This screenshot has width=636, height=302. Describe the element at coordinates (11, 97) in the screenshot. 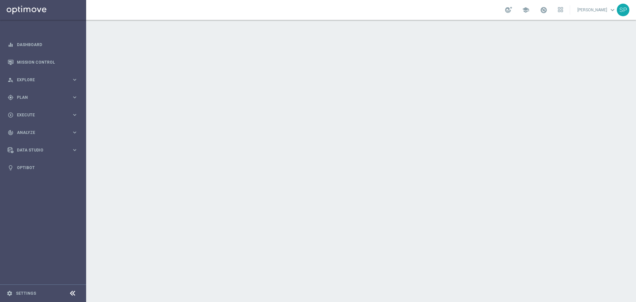

I see `i: gps_fixed` at that location.